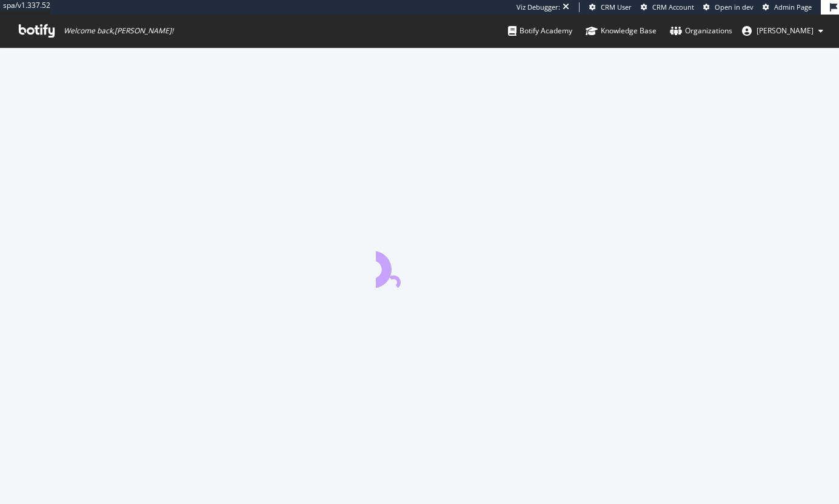 This screenshot has height=504, width=839. I want to click on a: CRM Account, so click(667, 7).